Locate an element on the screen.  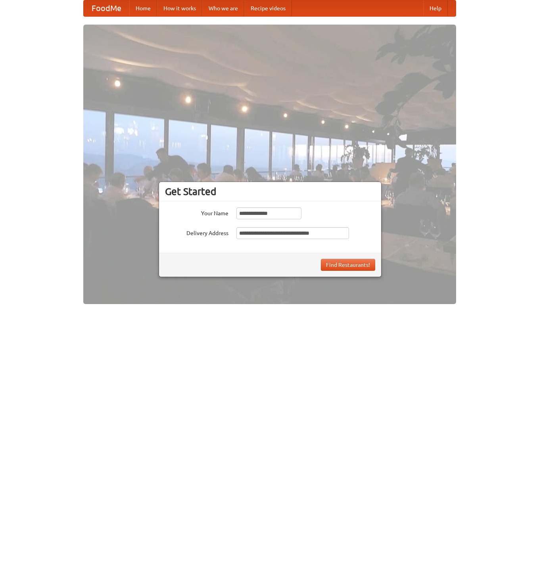
a: Recipe videos is located at coordinates (268, 8).